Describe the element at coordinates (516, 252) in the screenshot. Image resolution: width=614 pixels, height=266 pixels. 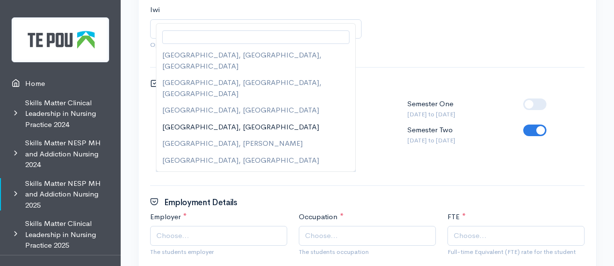
I see `small: Full-time Equivalent (FTE) rate for the student` at that location.